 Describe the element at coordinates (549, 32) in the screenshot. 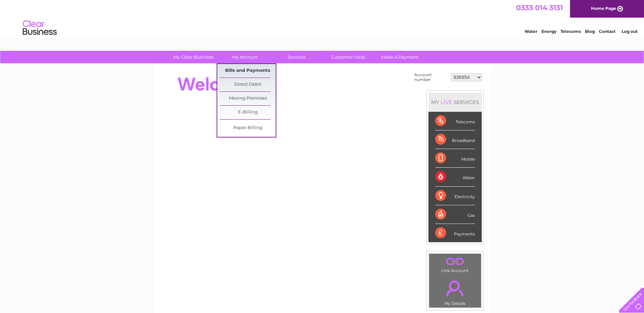

I see `a: Energy` at that location.